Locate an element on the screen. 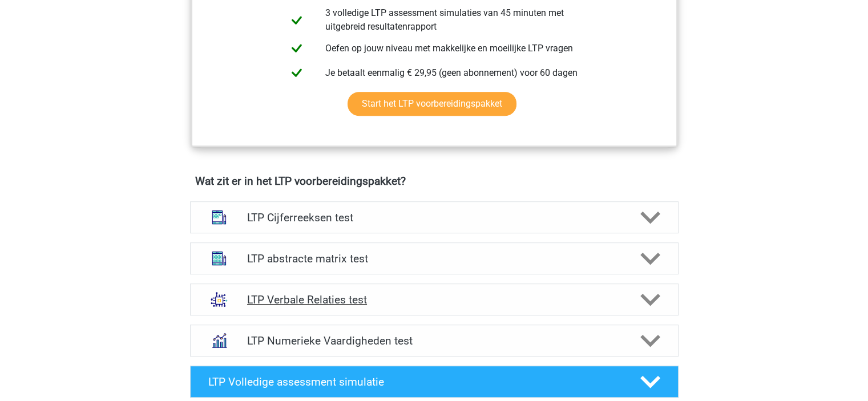  h4: LTP Numerieke Vaardigheden test is located at coordinates (434, 341).